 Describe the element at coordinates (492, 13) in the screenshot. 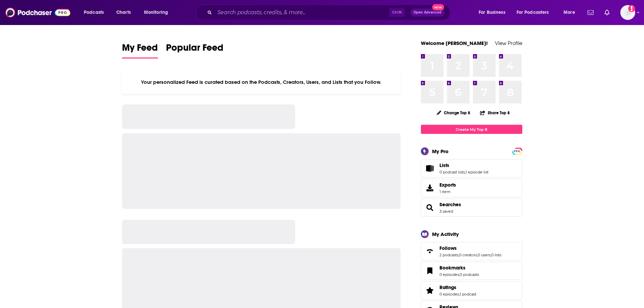

I see `span: For Business` at that location.